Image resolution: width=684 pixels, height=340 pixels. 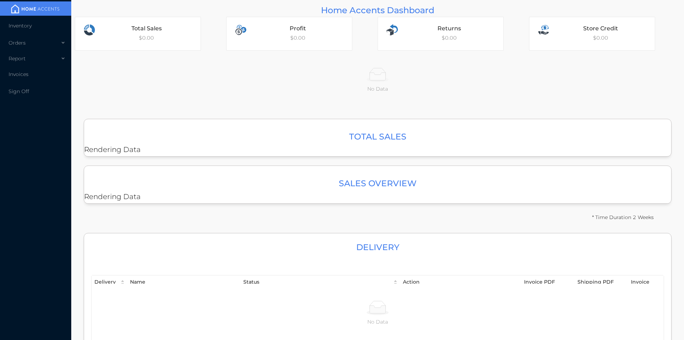 What do you see at coordinates (20, 26) in the screenshot?
I see `span: Inventory` at bounding box center [20, 26].